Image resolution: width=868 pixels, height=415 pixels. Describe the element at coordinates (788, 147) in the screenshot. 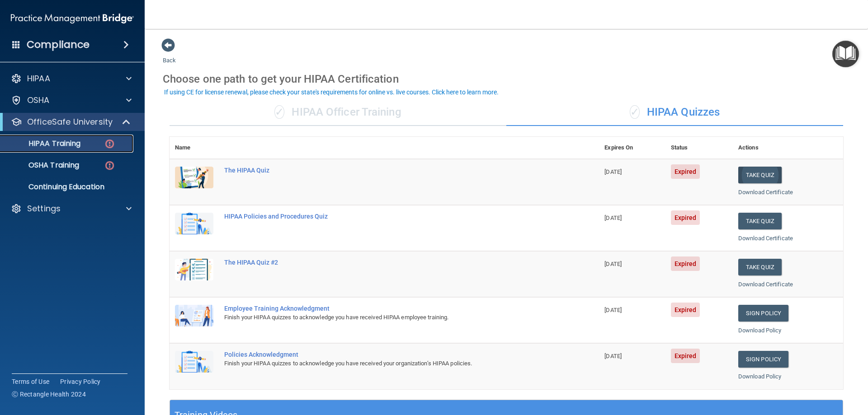

I see `th: Actions` at that location.